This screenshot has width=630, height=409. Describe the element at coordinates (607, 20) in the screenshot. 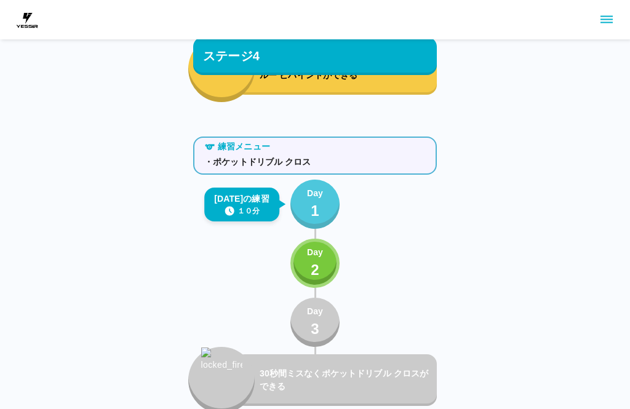

I see `button: sidemenu` at that location.